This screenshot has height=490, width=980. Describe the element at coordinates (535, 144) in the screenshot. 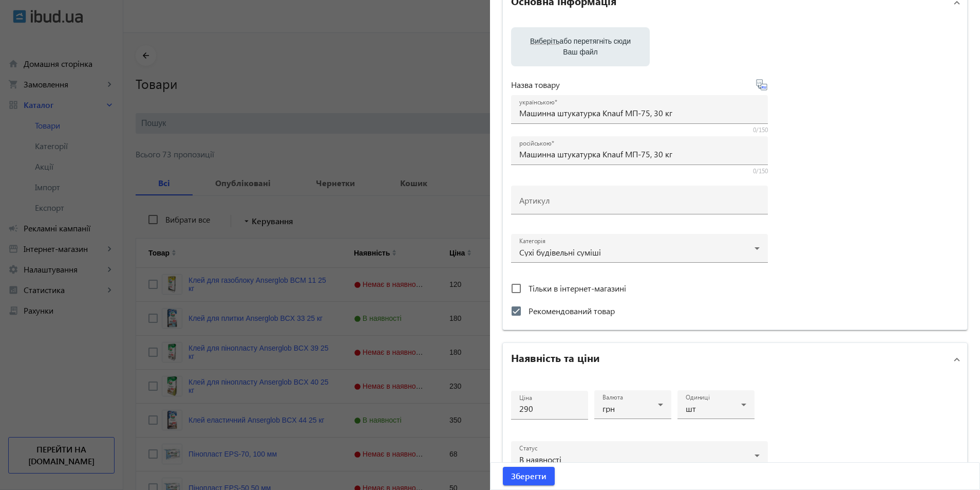

I see `mat-label: російською` at that location.